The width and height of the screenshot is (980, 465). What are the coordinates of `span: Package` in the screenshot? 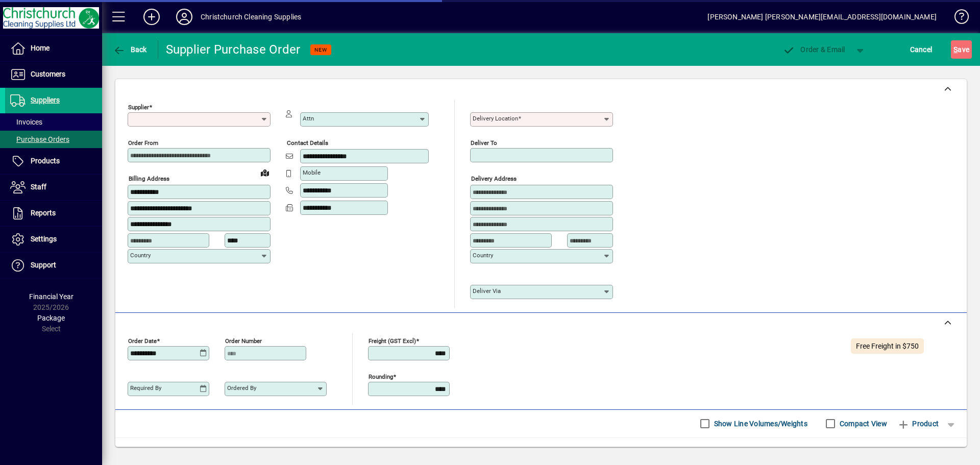 It's located at (51, 318).